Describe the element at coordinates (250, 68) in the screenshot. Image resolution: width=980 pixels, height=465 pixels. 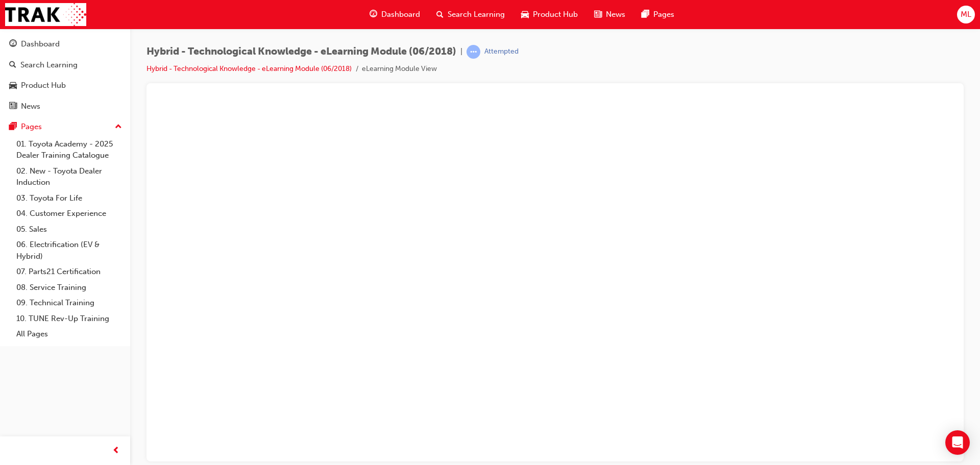
I see `a: Hybrid - Technological Knowledge - eLearning Module (06/2018)` at that location.